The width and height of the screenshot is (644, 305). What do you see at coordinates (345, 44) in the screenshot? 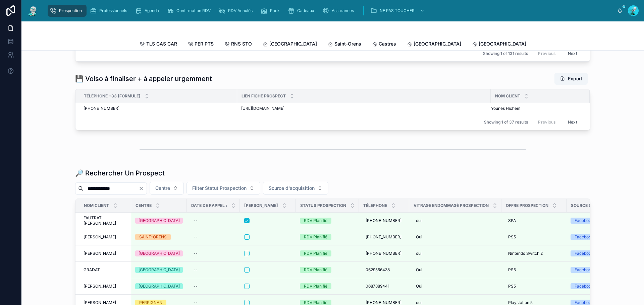
I see `a: Saint-Orens` at bounding box center [345, 44].